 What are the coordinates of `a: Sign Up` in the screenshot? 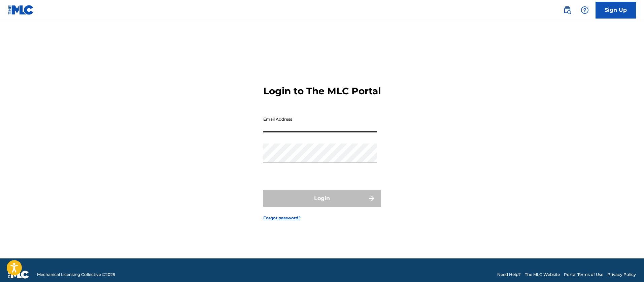 It's located at (616, 10).